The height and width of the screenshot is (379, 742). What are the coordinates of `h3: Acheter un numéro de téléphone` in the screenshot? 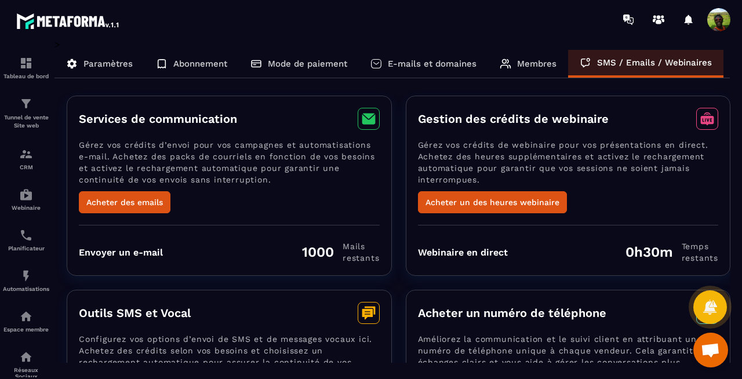 It's located at (512, 313).